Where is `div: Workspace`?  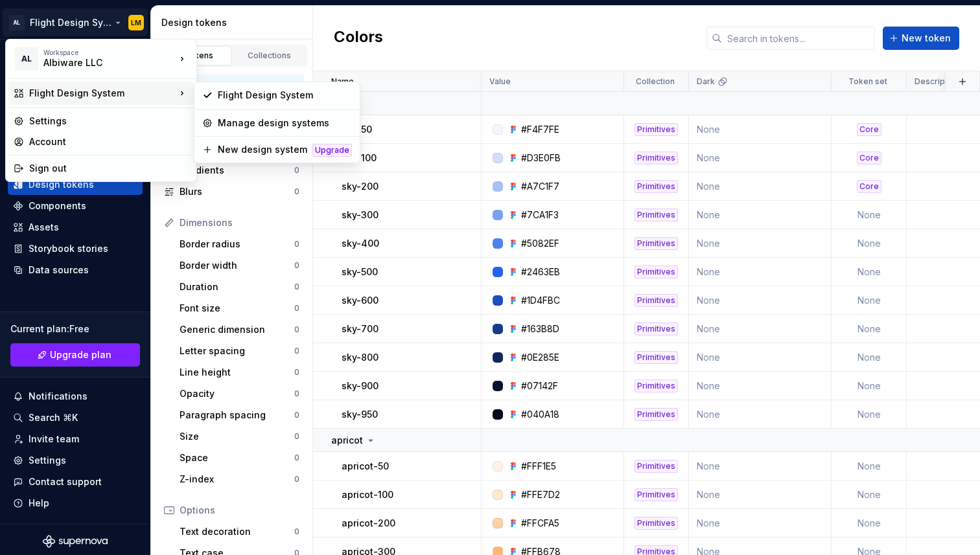 div: Workspace is located at coordinates (110, 52).